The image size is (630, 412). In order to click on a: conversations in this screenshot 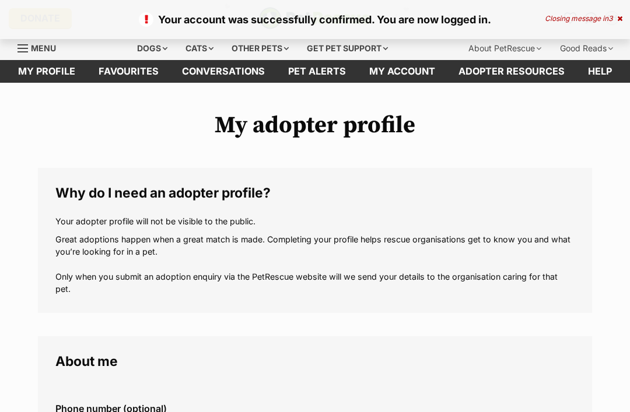, I will do `click(223, 71)`.